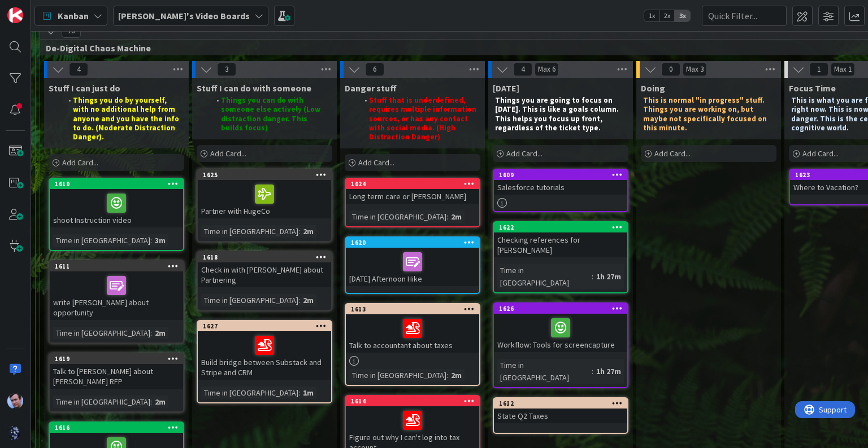 The image size is (868, 448). What do you see at coordinates (15, 15) in the screenshot?
I see `img: Visit kanbanzone.com` at bounding box center [15, 15].